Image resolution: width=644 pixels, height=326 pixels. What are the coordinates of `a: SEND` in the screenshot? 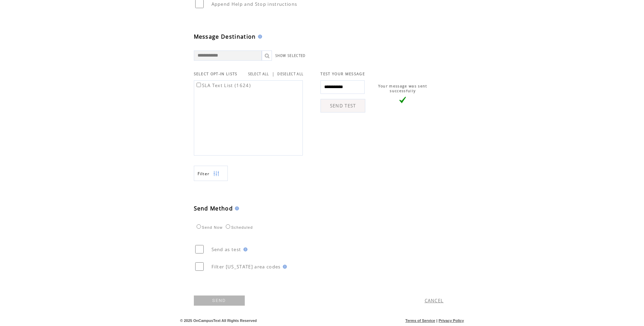 It's located at (219, 301).